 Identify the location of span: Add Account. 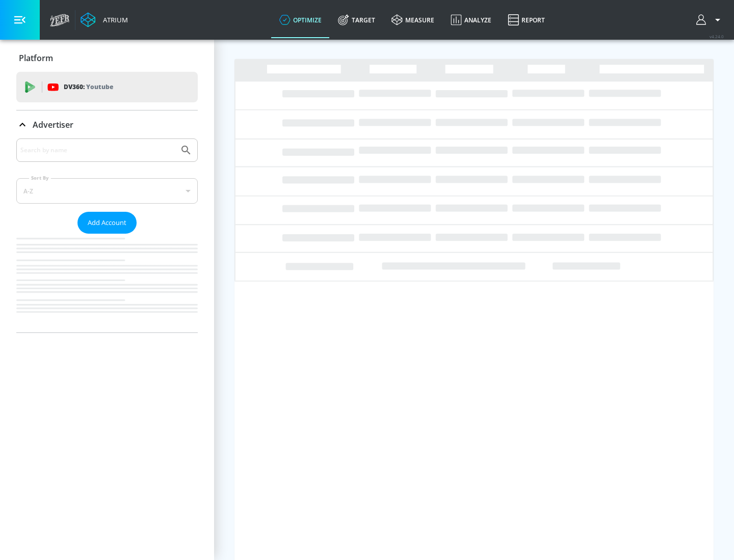
(107, 223).